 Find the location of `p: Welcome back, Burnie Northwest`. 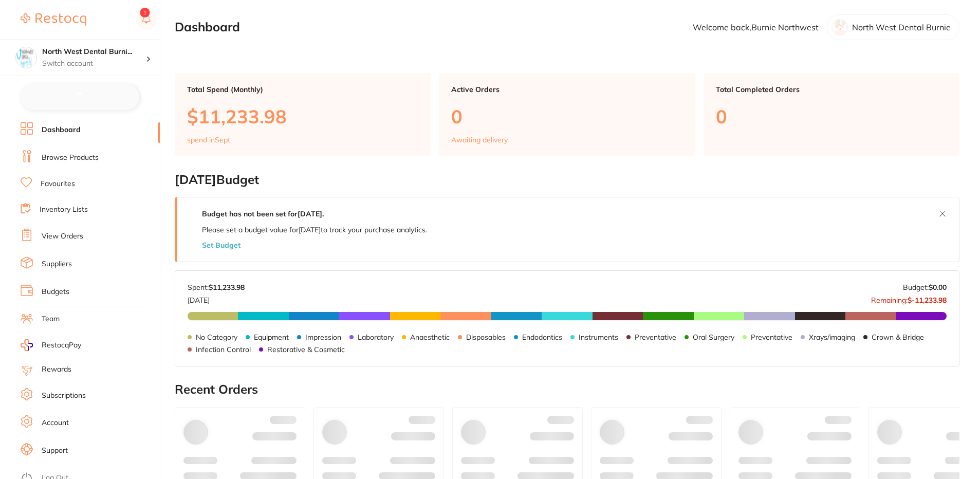

p: Welcome back, Burnie Northwest is located at coordinates (756, 27).